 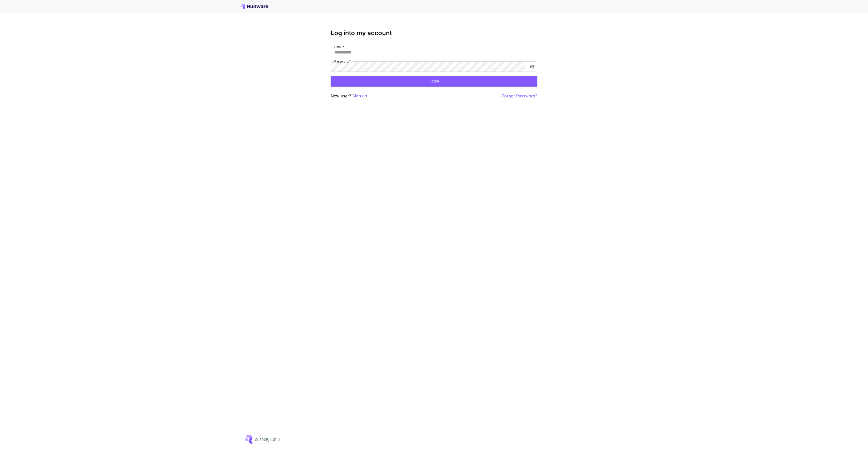 I want to click on h3: Log into my account, so click(x=434, y=33).